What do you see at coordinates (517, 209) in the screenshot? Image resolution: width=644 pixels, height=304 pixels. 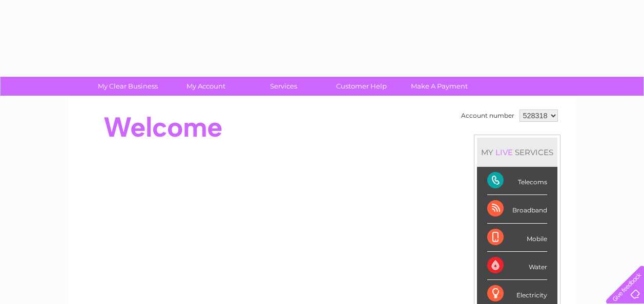 I see `div: Broadband` at bounding box center [517, 209].